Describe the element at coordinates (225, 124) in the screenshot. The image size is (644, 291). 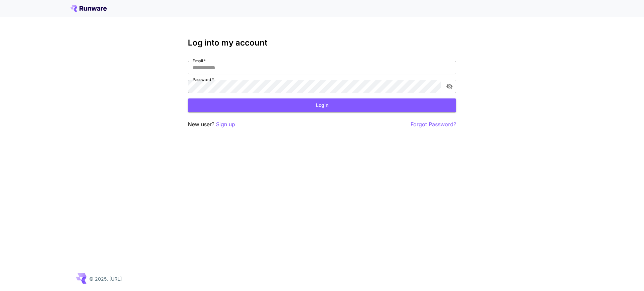
I see `p: Sign up` at that location.